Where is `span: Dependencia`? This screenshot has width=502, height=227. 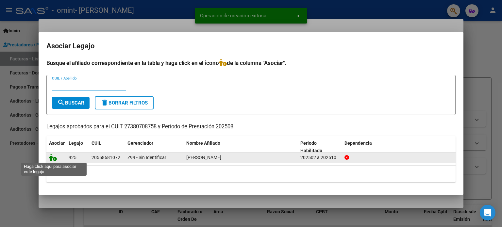
span: Dependencia is located at coordinates (359, 143).